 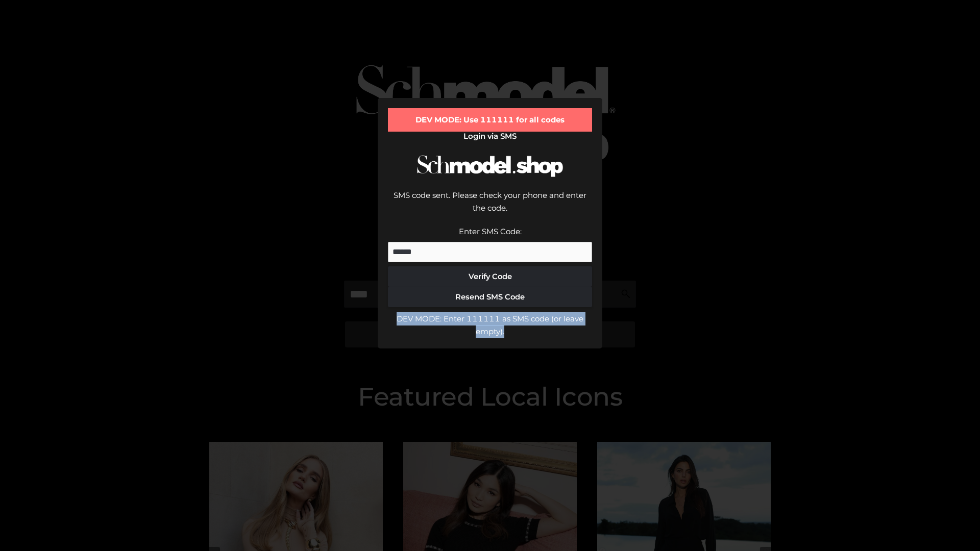 I want to click on label: Enter SMS Code:, so click(x=490, y=231).